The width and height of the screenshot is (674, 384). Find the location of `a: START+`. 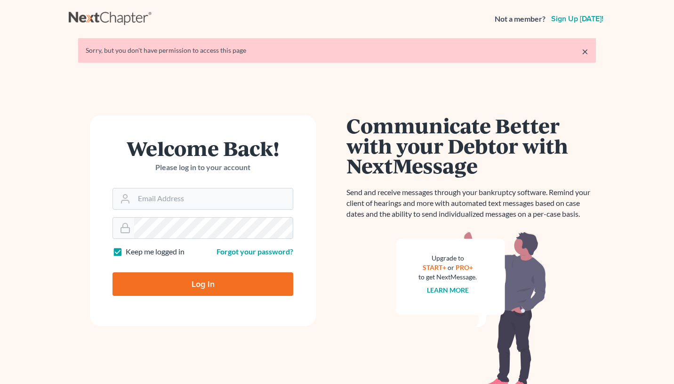

a: START+ is located at coordinates (434, 267).